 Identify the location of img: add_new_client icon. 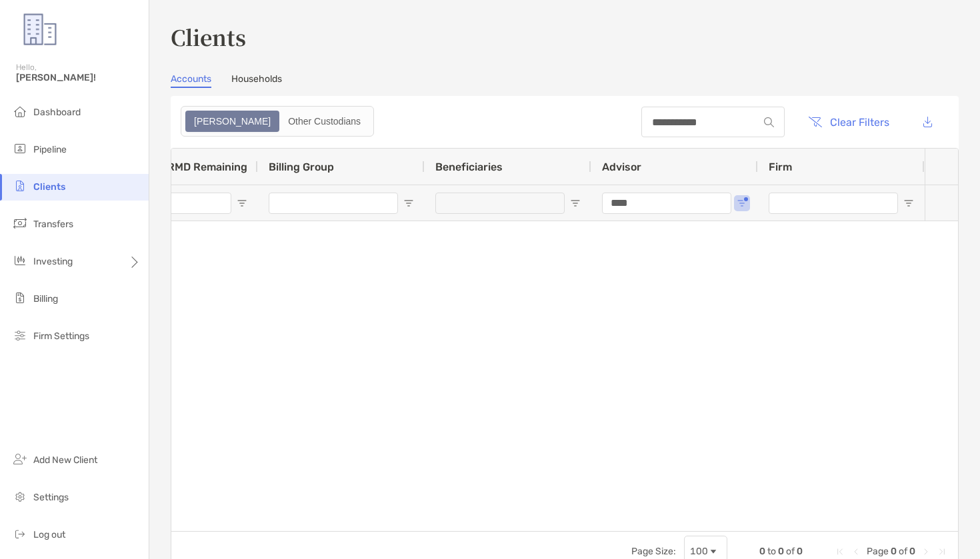
(20, 459).